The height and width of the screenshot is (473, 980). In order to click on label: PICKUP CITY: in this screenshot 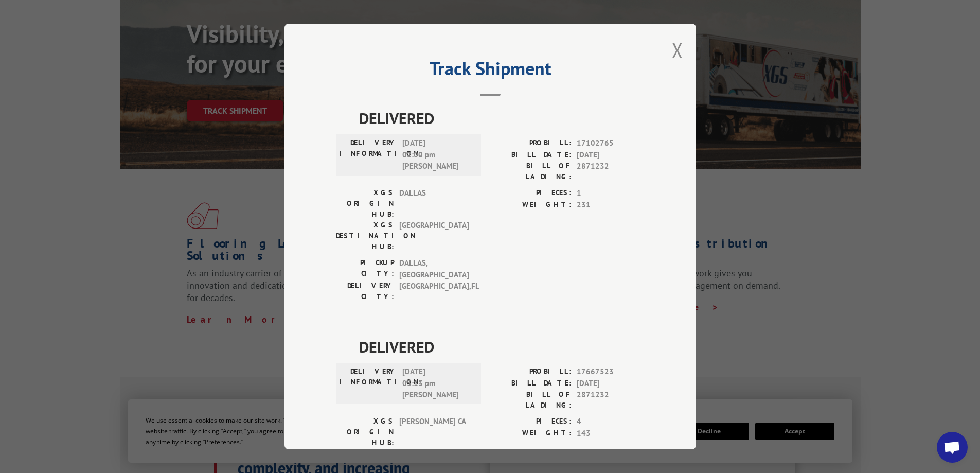, I will do `click(365, 269)`.